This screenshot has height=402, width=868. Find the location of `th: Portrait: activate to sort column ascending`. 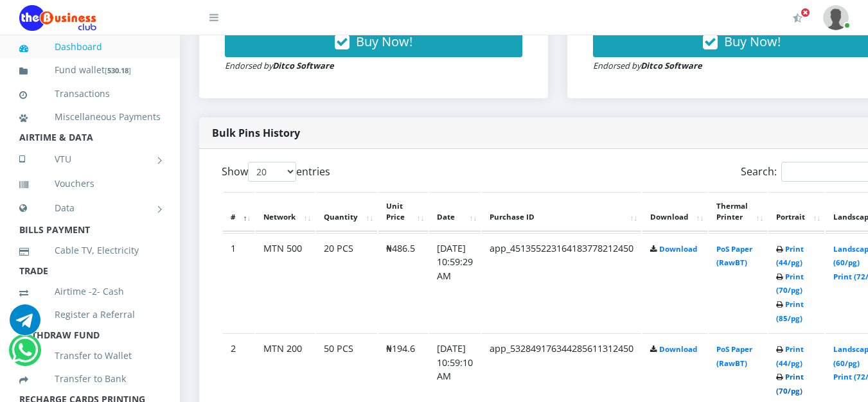

th: Portrait: activate to sort column ascending is located at coordinates (796, 212).